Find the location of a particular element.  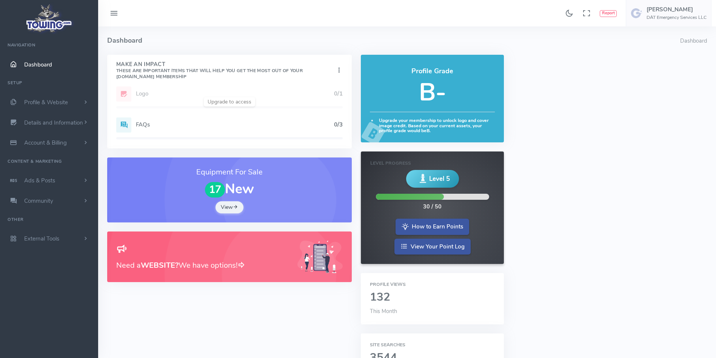

b: WEBSITE? is located at coordinates (160, 265).